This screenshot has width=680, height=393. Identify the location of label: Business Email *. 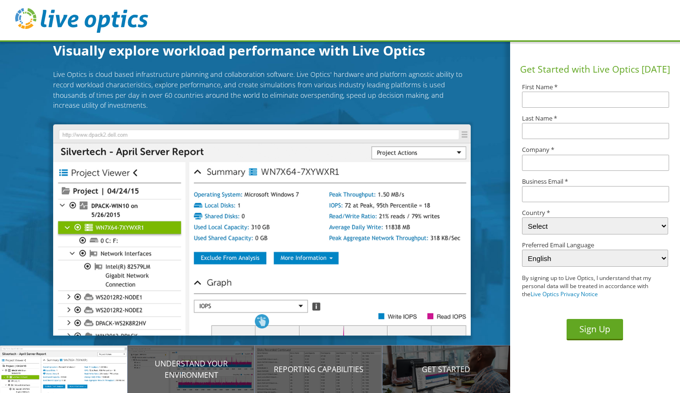
(595, 181).